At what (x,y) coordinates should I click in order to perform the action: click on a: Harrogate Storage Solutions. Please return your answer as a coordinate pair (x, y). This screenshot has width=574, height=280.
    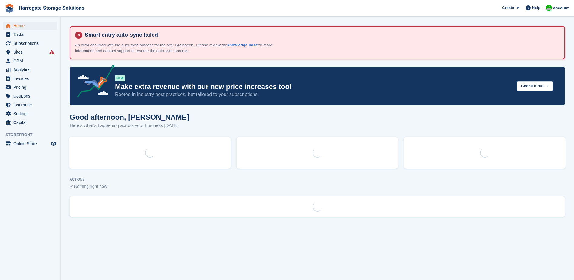
    Looking at the image, I should click on (51, 8).